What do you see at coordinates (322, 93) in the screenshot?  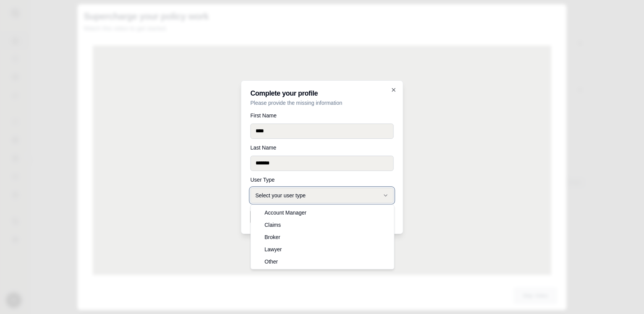 I see `h2: Complete your profile` at bounding box center [322, 93].